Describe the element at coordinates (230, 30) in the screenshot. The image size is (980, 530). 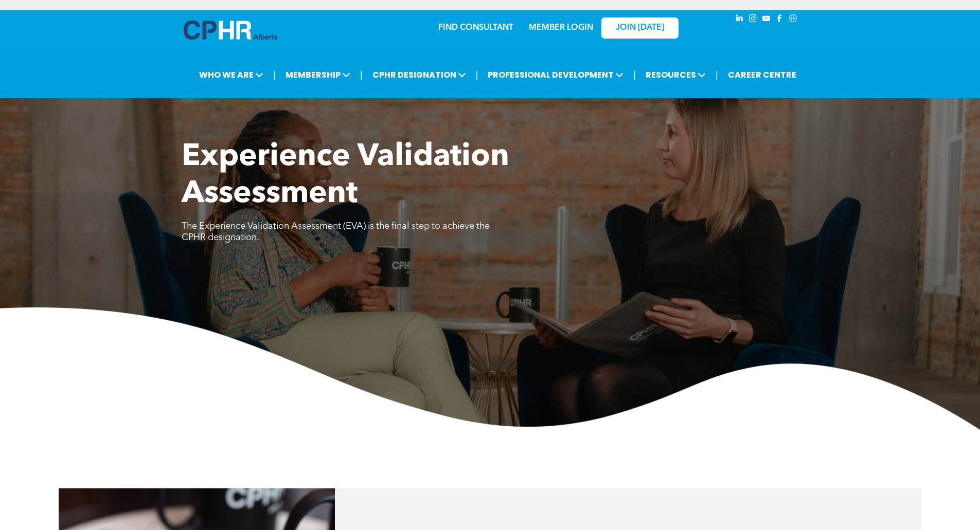
I see `img: A blue and white logo for cp alberta` at that location.